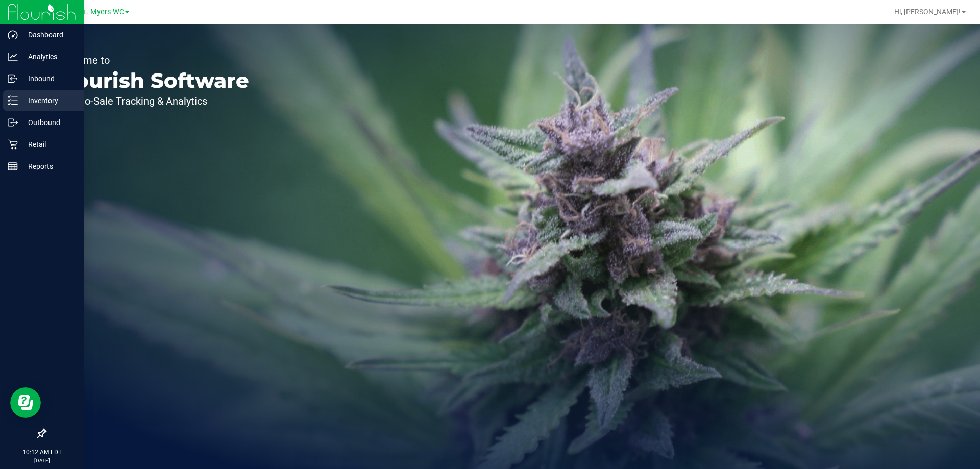 Image resolution: width=980 pixels, height=469 pixels. I want to click on p: 10:12 AM EDT, so click(42, 452).